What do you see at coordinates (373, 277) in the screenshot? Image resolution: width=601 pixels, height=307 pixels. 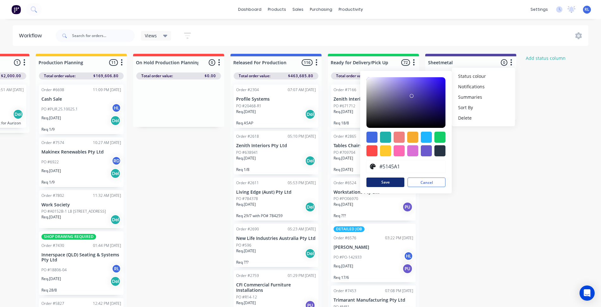 I see `p: Req 17/6` at bounding box center [373, 277].